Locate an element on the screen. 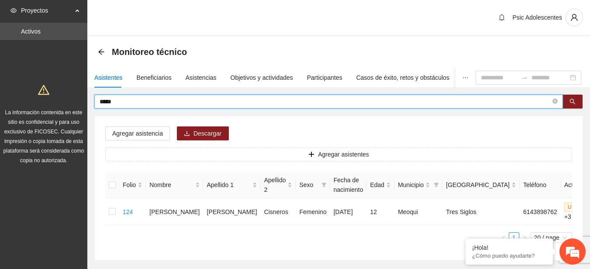 The image size is (590, 269). span: 20 / page is located at coordinates (551, 238).